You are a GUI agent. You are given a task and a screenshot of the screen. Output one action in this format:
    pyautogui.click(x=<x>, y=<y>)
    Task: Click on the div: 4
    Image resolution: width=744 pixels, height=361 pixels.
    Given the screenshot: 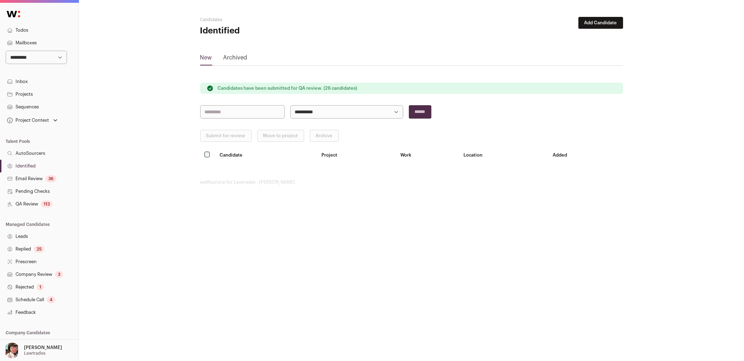 What is the action you would take?
    pyautogui.click(x=51, y=300)
    